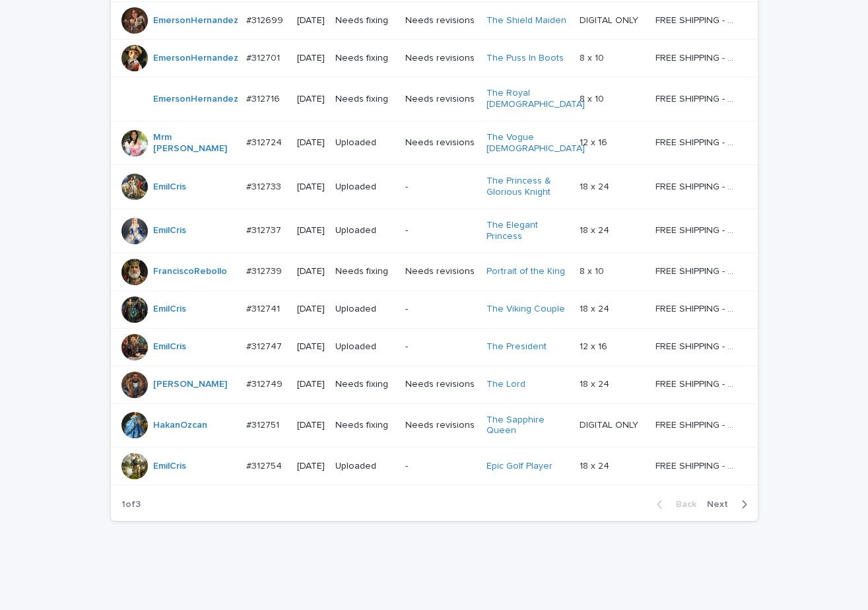 This screenshot has width=868, height=610. What do you see at coordinates (528, 426) in the screenshot?
I see `a: The Sapphire Queen` at bounding box center [528, 426].